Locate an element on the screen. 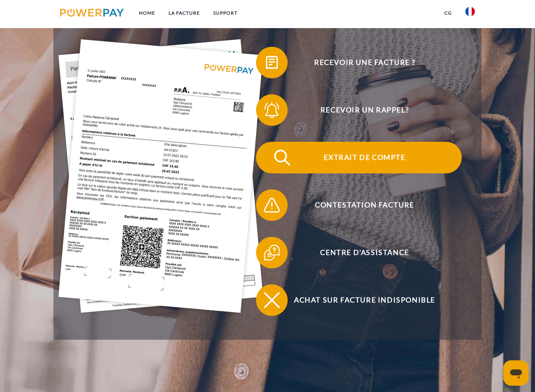 The image size is (535, 392). button: Achat sur facture indisponible is located at coordinates (358, 300).